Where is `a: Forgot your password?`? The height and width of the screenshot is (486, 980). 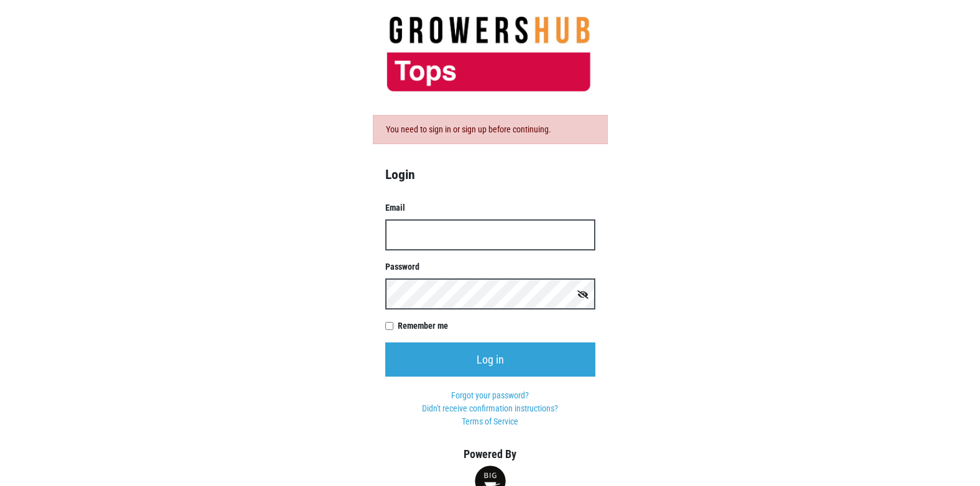
a: Forgot your password? is located at coordinates (490, 395).